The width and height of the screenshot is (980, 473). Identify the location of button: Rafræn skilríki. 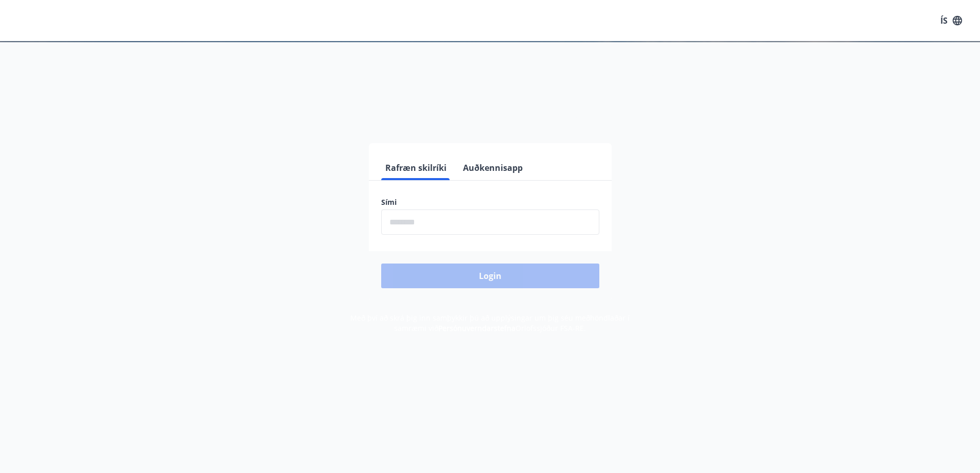
(416, 168).